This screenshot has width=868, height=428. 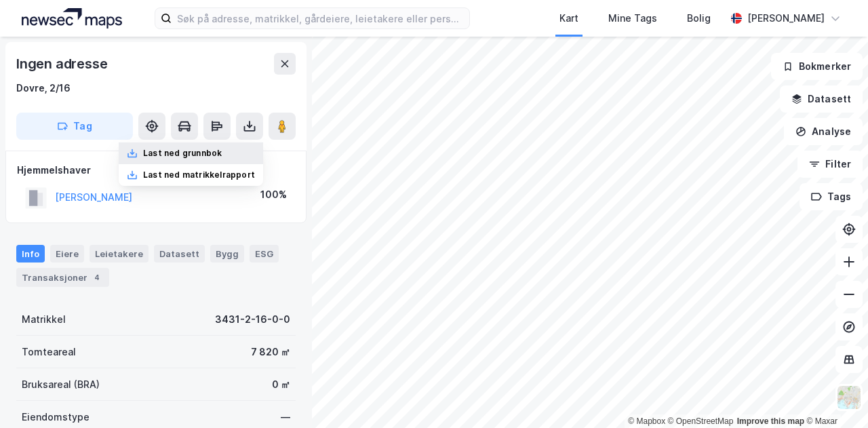 What do you see at coordinates (633, 18) in the screenshot?
I see `div: Mine Tags` at bounding box center [633, 18].